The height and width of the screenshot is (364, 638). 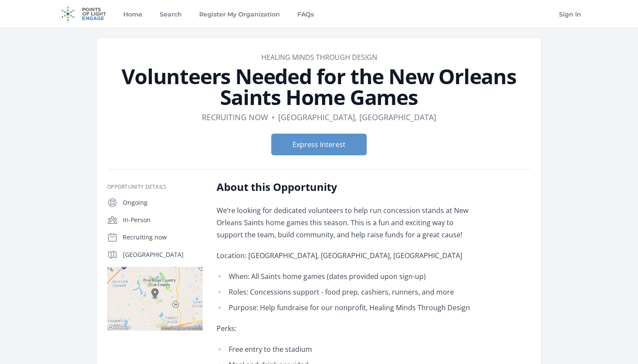 What do you see at coordinates (343, 349) in the screenshot?
I see `li: Free entry to the stadium` at bounding box center [343, 349].